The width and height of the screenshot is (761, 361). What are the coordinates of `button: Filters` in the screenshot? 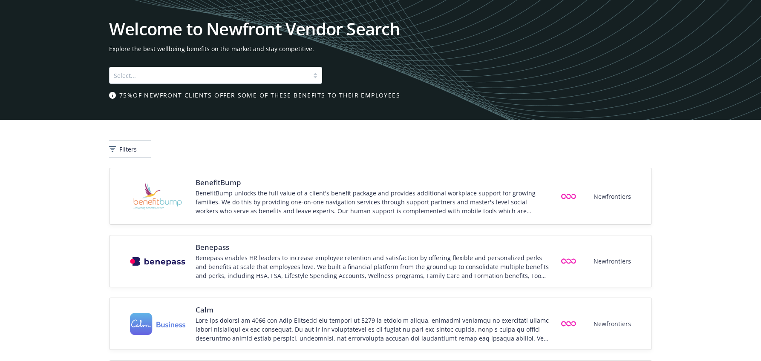 It's located at (130, 149).